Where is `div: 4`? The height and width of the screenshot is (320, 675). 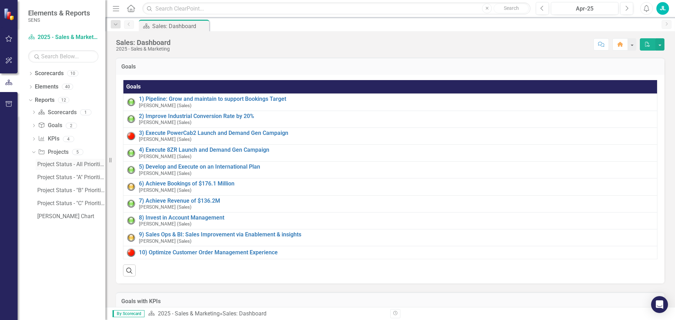 div: 4 is located at coordinates (69, 139).